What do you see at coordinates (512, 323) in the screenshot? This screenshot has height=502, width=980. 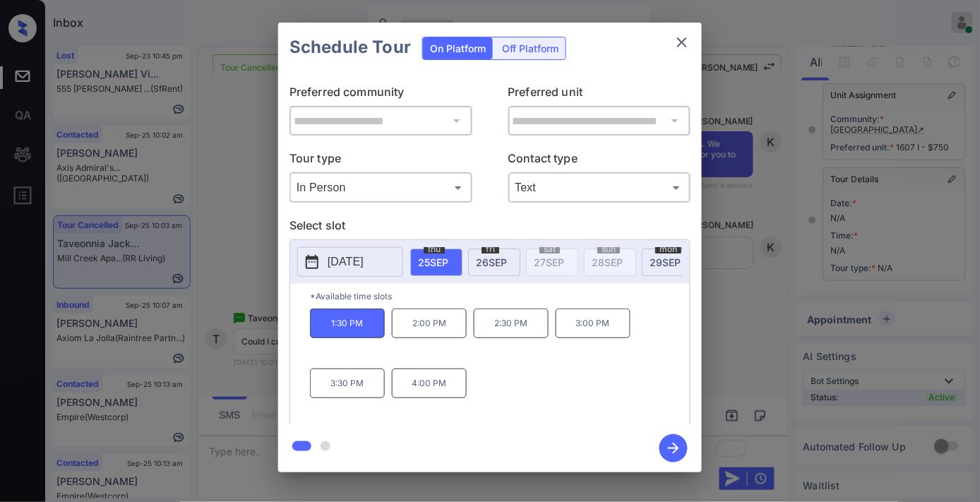 I see `p: 2:30 PM` at bounding box center [512, 323].